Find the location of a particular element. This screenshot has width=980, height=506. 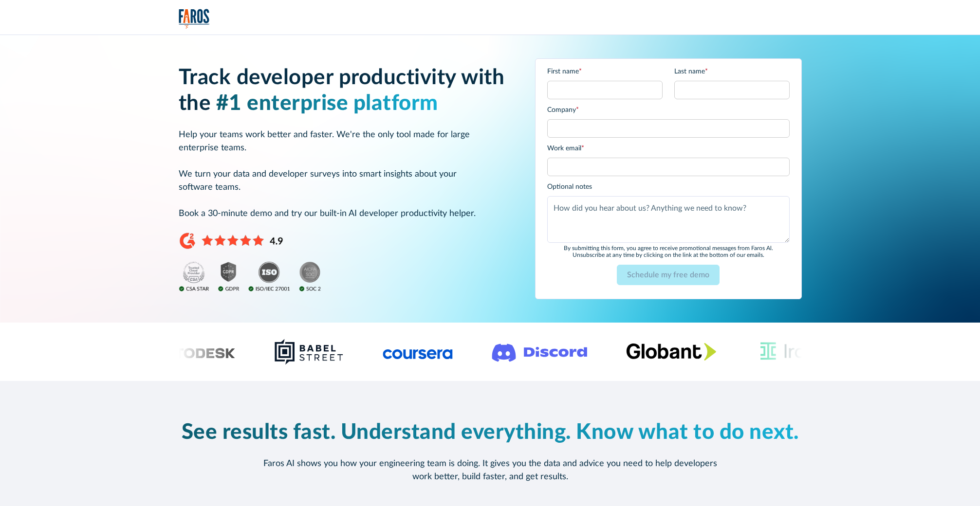

span: #1 enterprise platform is located at coordinates (327, 103).